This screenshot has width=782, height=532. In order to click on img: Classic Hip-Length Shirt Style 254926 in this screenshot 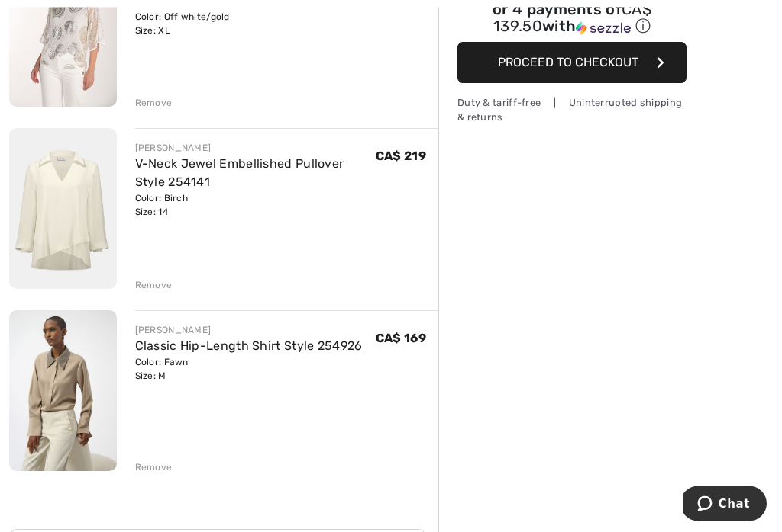, I will do `click(63, 392)`.